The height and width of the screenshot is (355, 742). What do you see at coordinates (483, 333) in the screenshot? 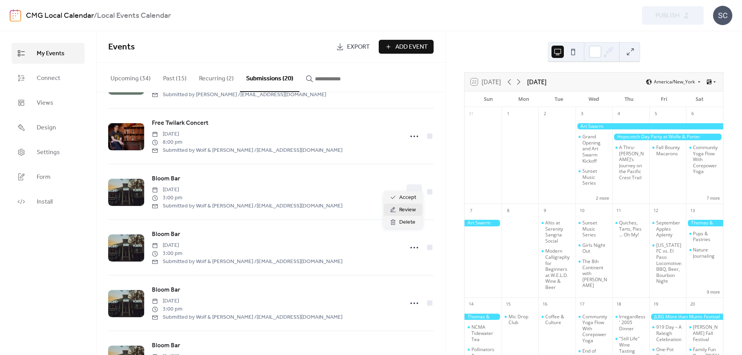
I see `div: NCMA Tidewater Tea` at bounding box center [483, 333].